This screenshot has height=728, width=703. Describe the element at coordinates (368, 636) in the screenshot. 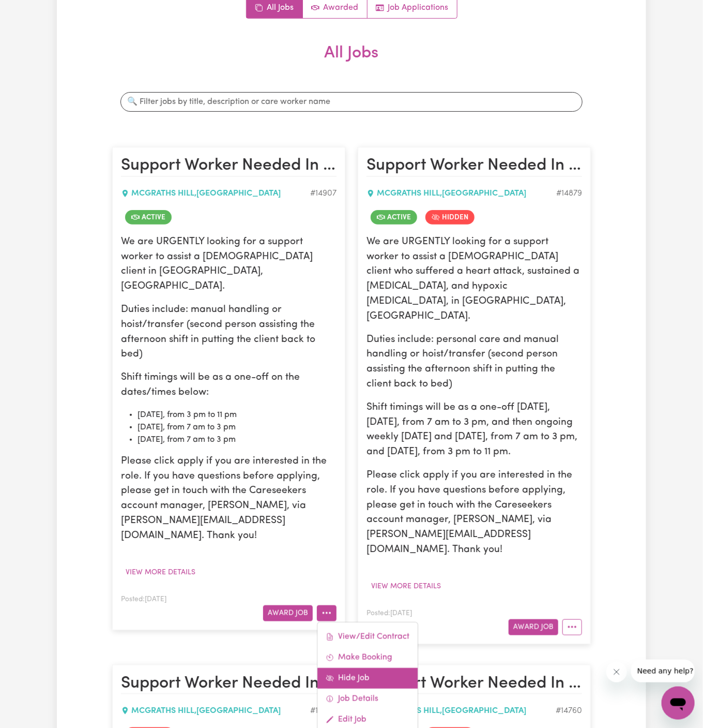

I see `a: View/Edit Contract` at that location.